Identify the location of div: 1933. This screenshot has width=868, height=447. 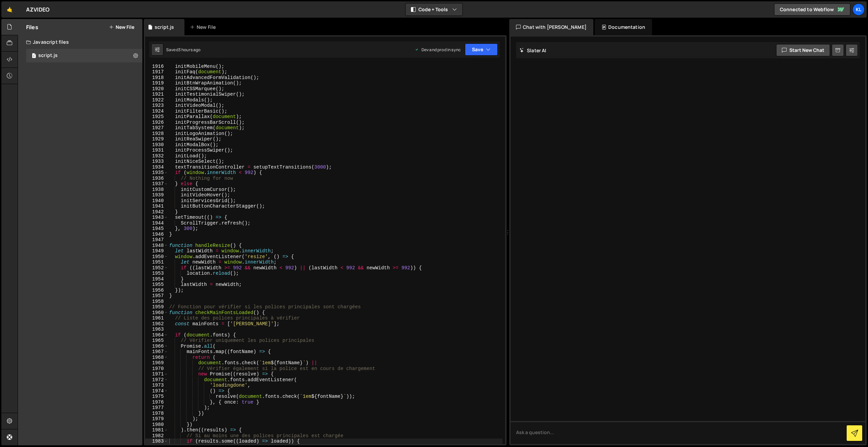
(157, 161).